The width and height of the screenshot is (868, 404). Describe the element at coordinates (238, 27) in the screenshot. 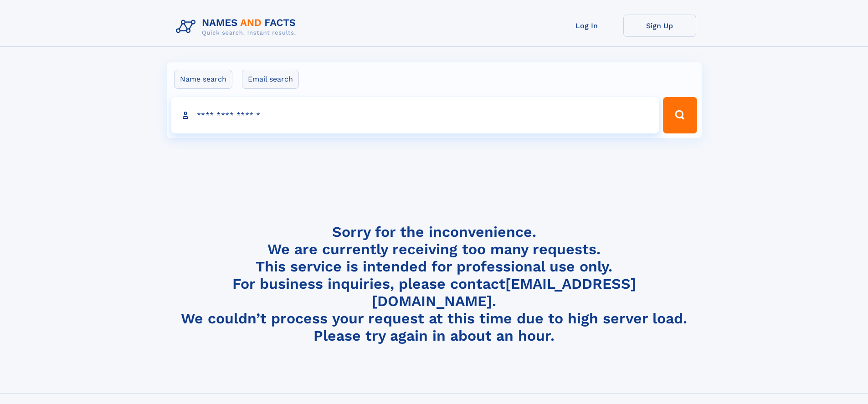

I see `img: Logo Names and Facts` at that location.